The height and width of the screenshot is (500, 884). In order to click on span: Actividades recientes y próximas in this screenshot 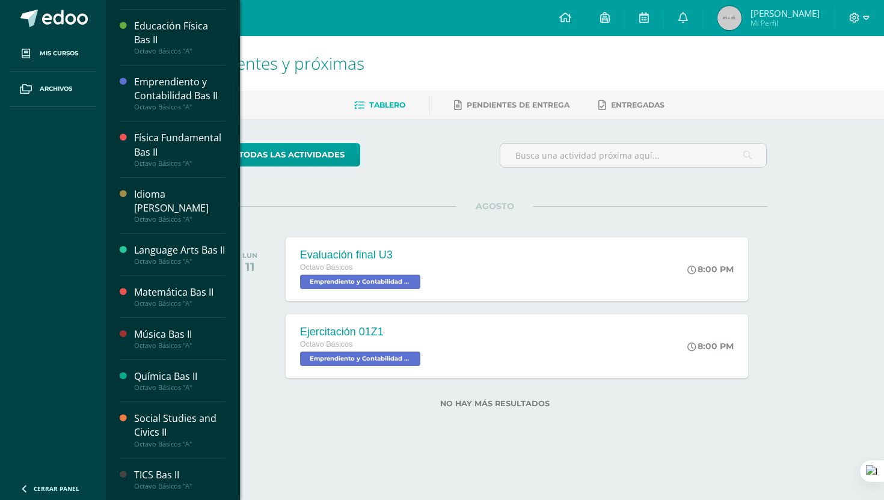, I will do `click(242, 63)`.